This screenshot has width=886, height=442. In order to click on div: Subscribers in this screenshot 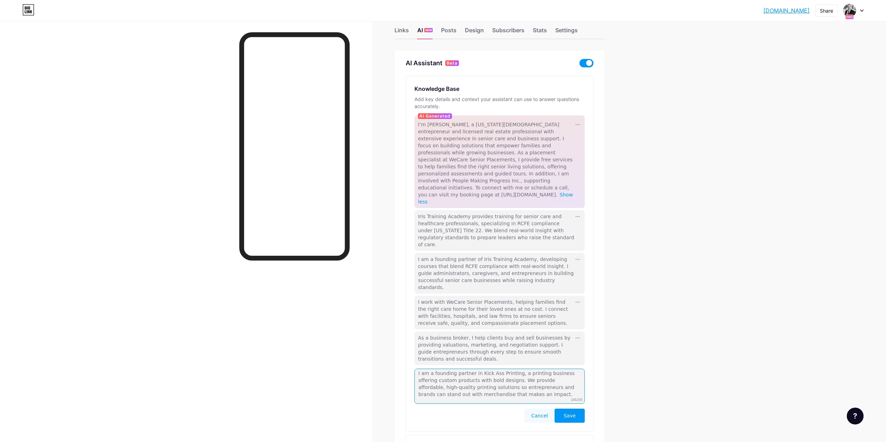, I will do `click(509, 32)`.